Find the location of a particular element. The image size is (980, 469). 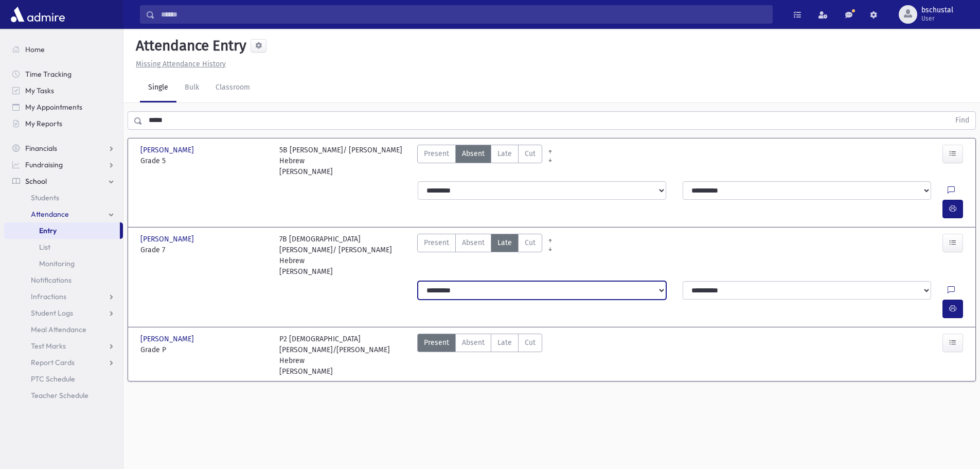

span: Attendance is located at coordinates (50, 214).